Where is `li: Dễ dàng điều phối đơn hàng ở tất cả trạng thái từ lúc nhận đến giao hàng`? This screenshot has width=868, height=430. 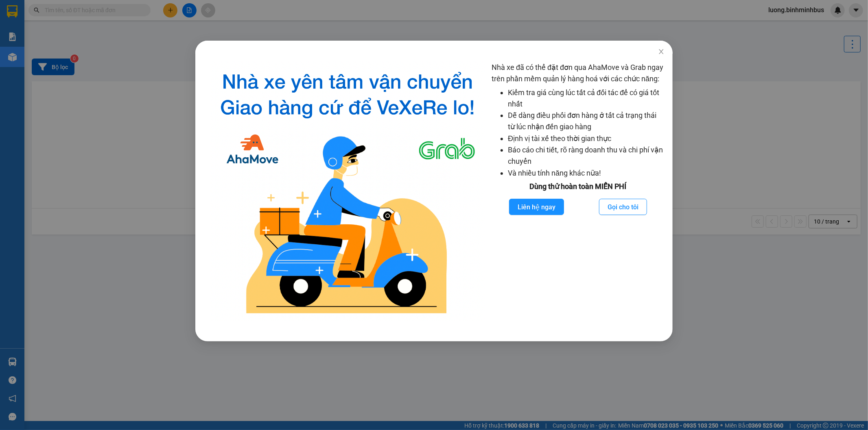
li: Dễ dàng điều phối đơn hàng ở tất cả trạng thái từ lúc nhận đến giao hàng is located at coordinates (586, 121).